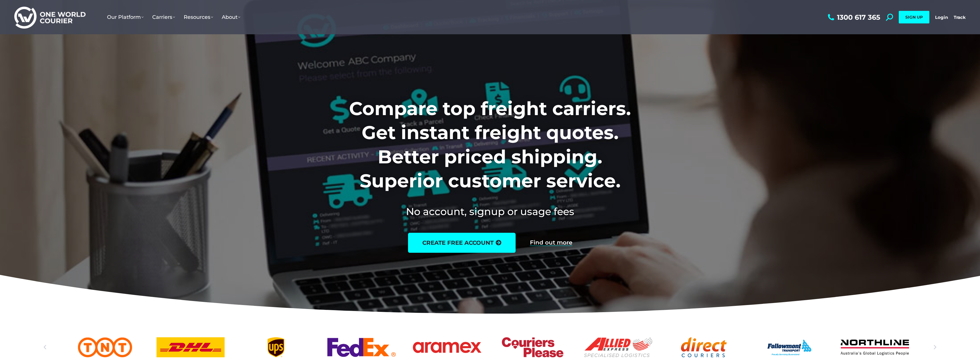  I want to click on div: FedEx logo, so click(362, 348).